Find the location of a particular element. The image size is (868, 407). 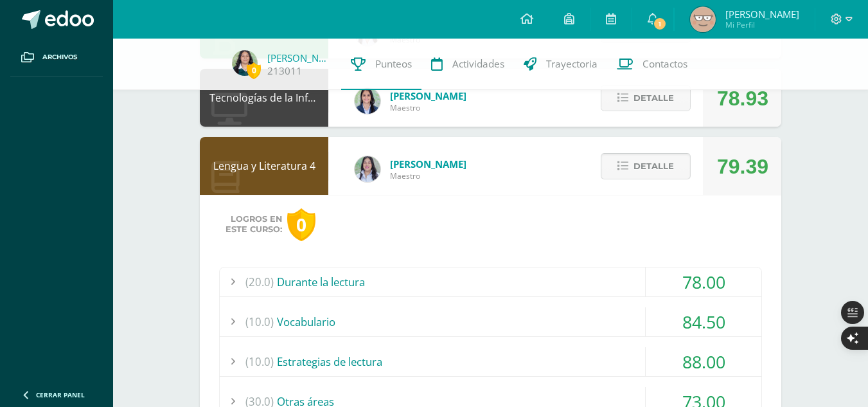

div: 84.50 is located at coordinates (703, 321).